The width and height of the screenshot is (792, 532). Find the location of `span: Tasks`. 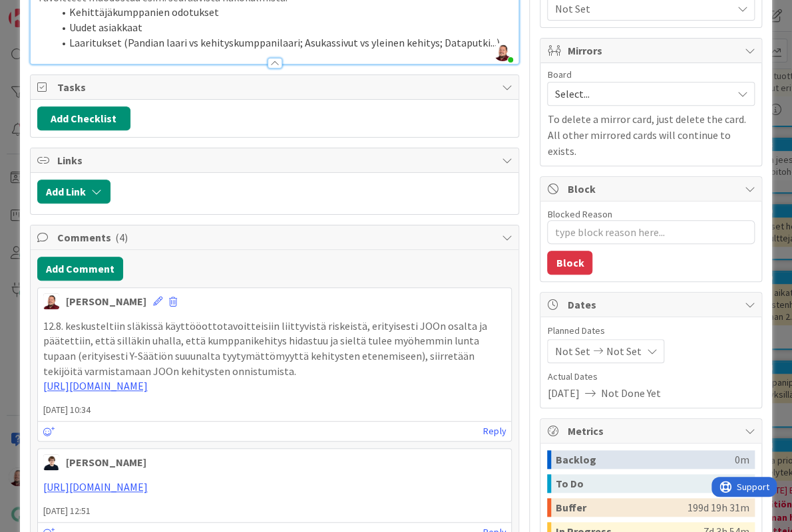

span: Tasks is located at coordinates (276, 87).